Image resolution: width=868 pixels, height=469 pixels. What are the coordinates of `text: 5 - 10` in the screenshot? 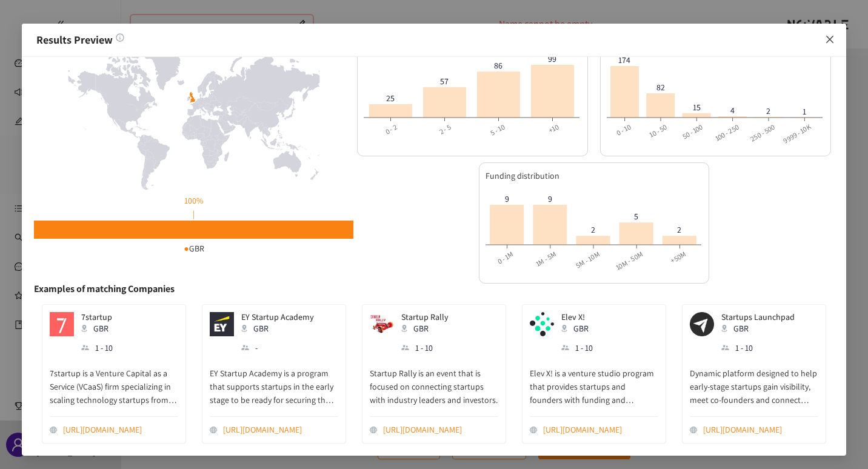 It's located at (498, 129).